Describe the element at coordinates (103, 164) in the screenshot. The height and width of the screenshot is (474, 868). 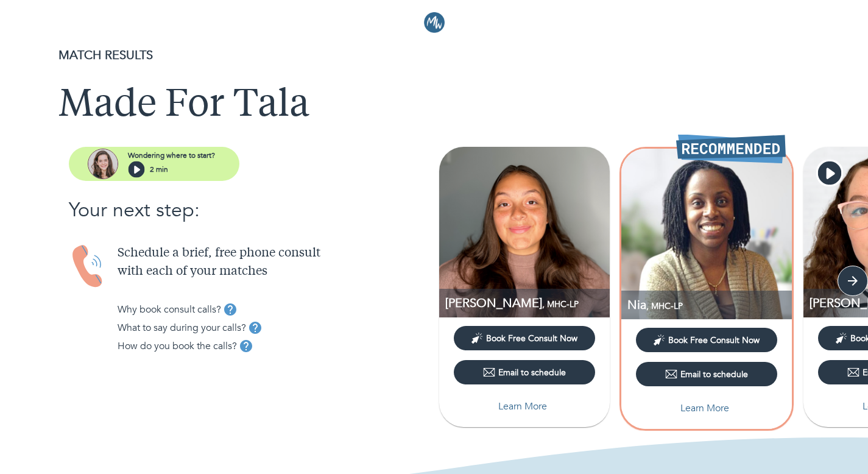
I see `img: assistant` at that location.